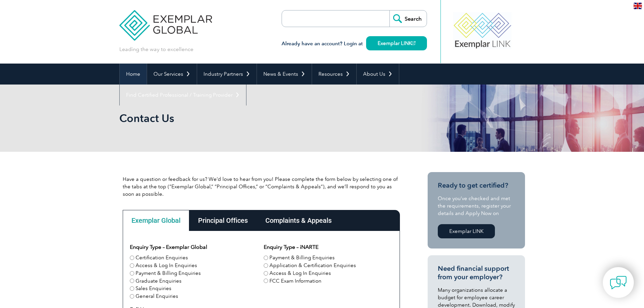 The height and width of the screenshot is (308, 644). Describe the element at coordinates (476, 273) in the screenshot. I see `h3: Need financial support from your employer?` at that location.